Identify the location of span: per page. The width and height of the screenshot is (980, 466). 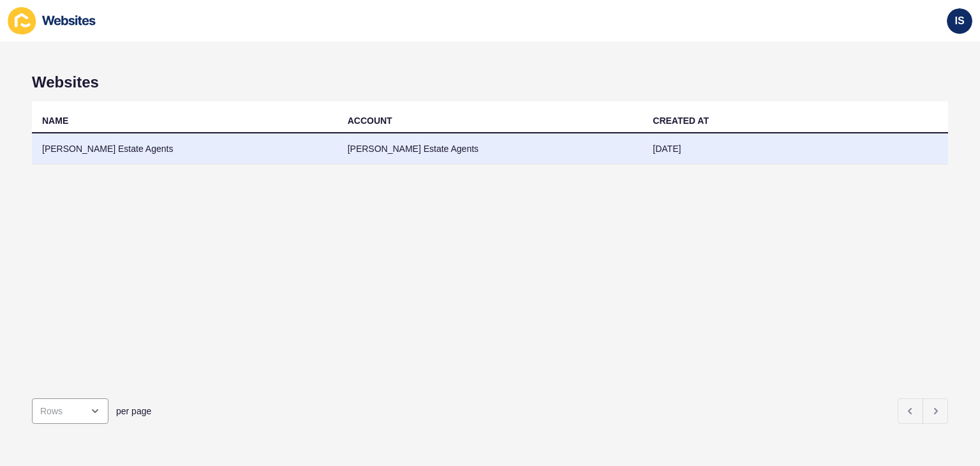
(134, 411).